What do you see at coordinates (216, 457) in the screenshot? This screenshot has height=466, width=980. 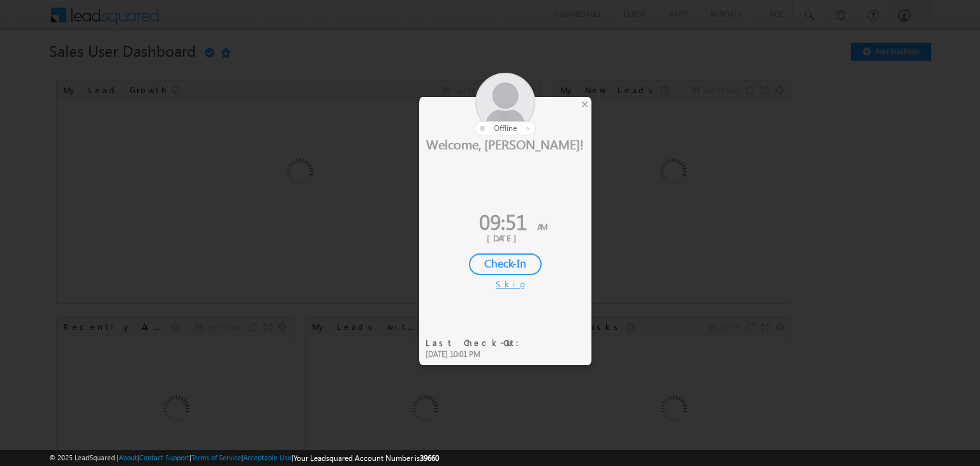 I see `a: Terms of Service` at bounding box center [216, 457].